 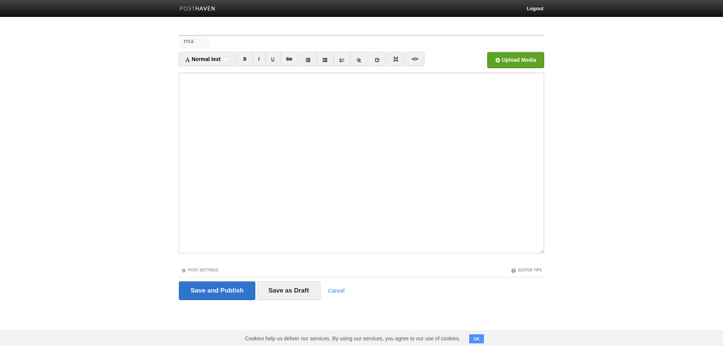 What do you see at coordinates (194, 42) in the screenshot?
I see `label: Title` at bounding box center [194, 42].